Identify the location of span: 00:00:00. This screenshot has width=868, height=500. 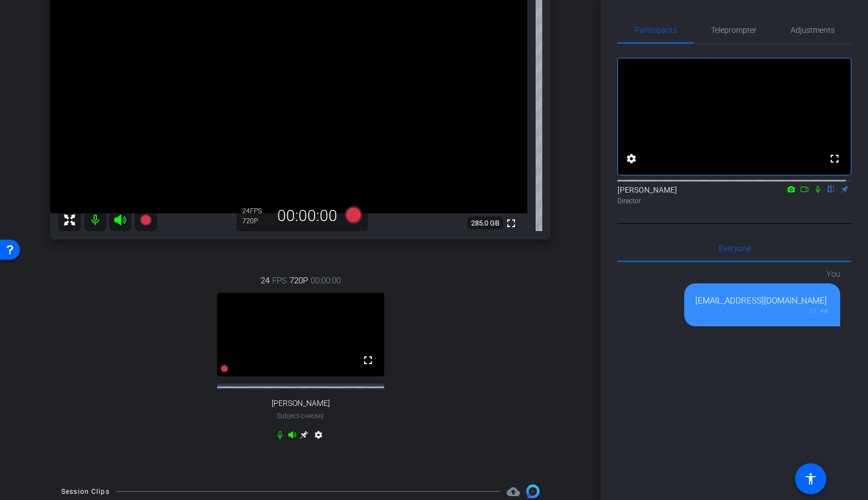
(326, 281).